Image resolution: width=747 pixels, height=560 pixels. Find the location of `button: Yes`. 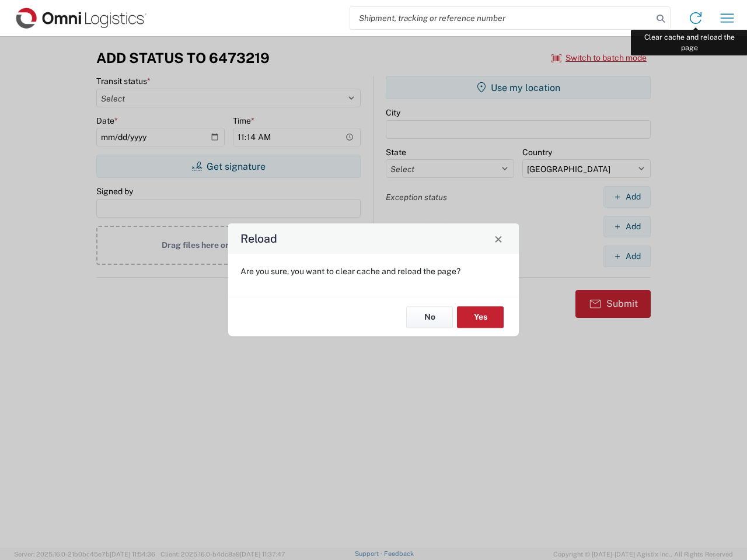

button: Yes is located at coordinates (480, 317).